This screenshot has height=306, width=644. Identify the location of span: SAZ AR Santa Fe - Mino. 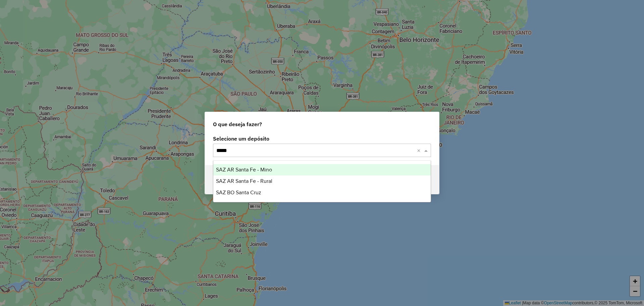
(244, 170).